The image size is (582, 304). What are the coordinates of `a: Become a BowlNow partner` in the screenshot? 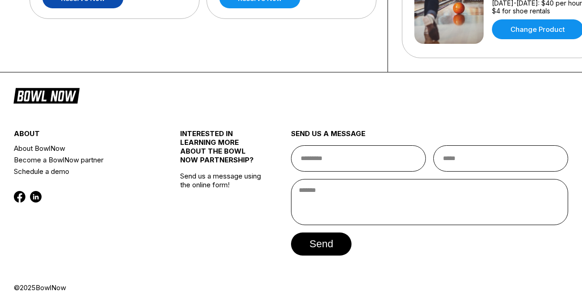 It's located at (83, 160).